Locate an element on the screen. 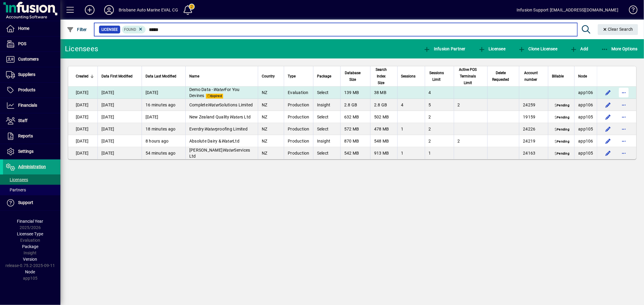 The height and width of the screenshot is (305, 644). span: Active POS Terminals Limit is located at coordinates (468, 77).